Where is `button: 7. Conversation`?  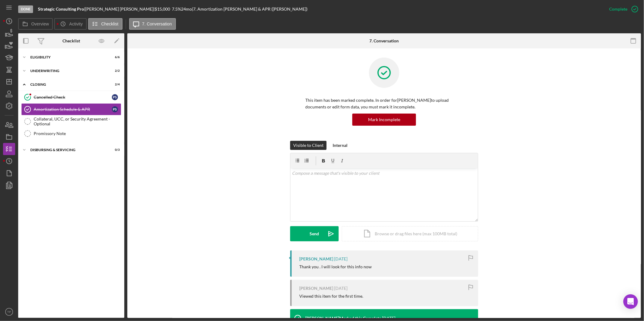 button: 7. Conversation is located at coordinates (153, 24).